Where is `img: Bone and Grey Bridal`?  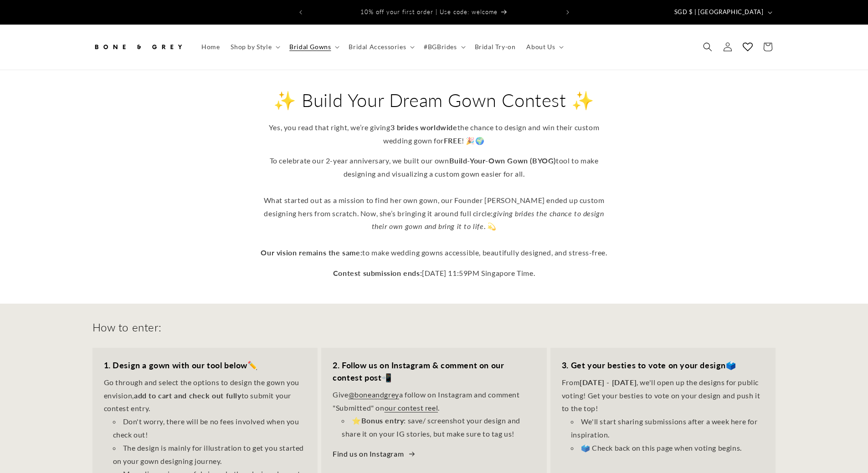
img: Bone and Grey Bridal is located at coordinates (138, 47).